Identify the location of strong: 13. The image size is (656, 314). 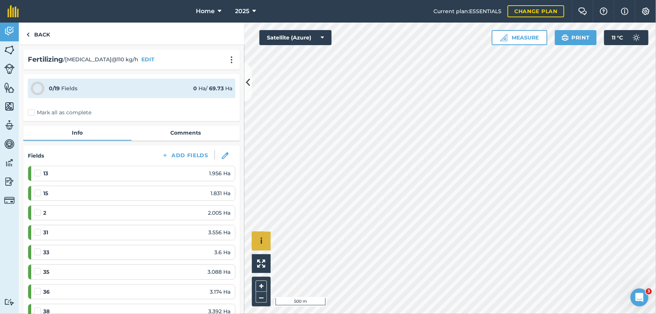
(45, 173).